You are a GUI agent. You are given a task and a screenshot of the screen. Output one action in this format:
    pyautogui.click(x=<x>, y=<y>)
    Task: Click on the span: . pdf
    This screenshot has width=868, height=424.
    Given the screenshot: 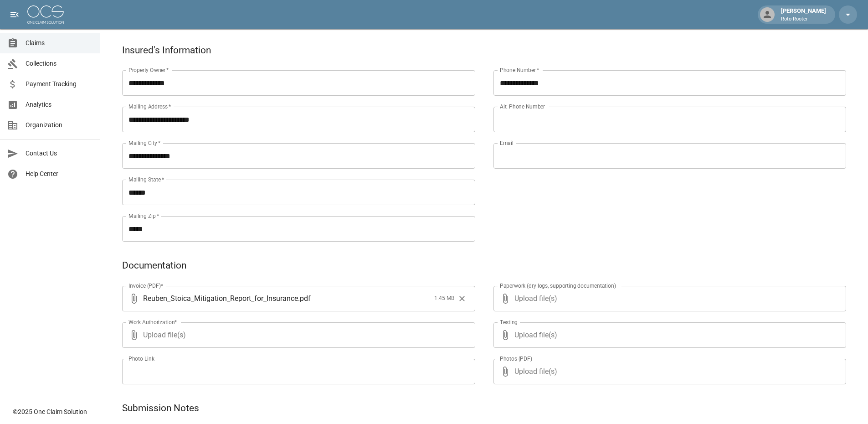 What is the action you would take?
    pyautogui.click(x=304, y=298)
    